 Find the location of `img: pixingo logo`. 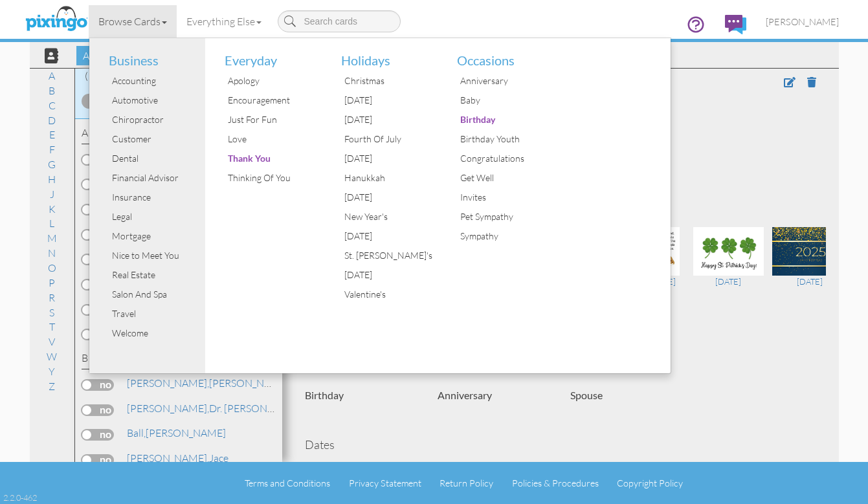

img: pixingo logo is located at coordinates (56, 20).